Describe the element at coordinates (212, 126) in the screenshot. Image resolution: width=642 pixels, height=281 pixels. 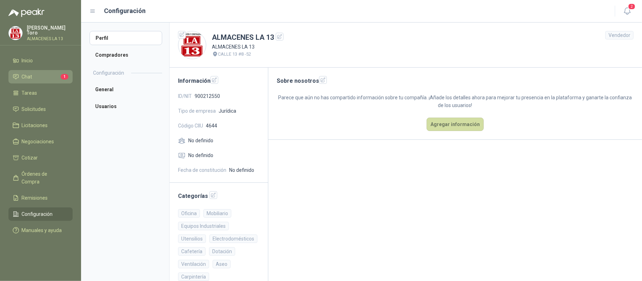
I see `span: 4644` at that location.